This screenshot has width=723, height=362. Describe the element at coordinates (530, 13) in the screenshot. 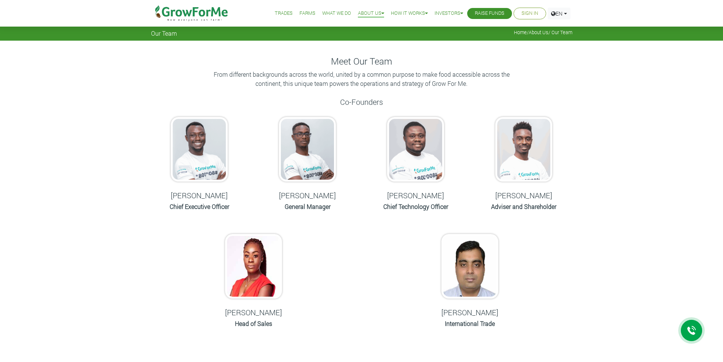

I see `a: Sign In` at that location.